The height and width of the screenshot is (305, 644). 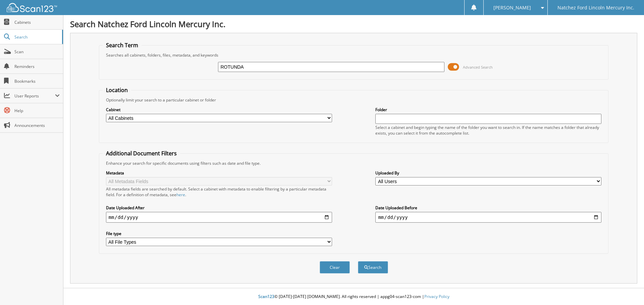 I want to click on div: Select a cabinet and begin typing the name of the folder you want to search in. If the name match..., so click(x=489, y=131).